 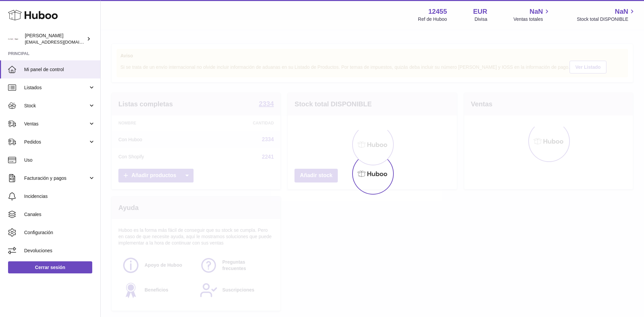 I want to click on div: Ref de Huboo, so click(x=432, y=19).